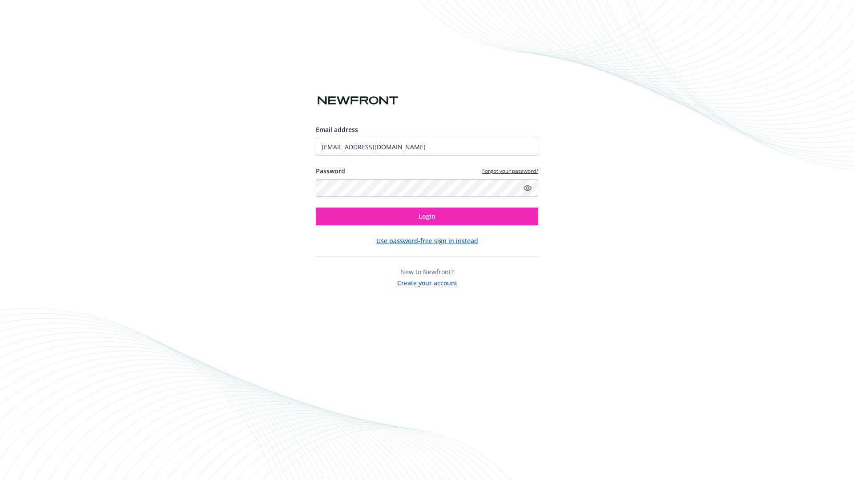 This screenshot has height=480, width=854. What do you see at coordinates (510, 171) in the screenshot?
I see `a: Forgot your password?` at bounding box center [510, 171].